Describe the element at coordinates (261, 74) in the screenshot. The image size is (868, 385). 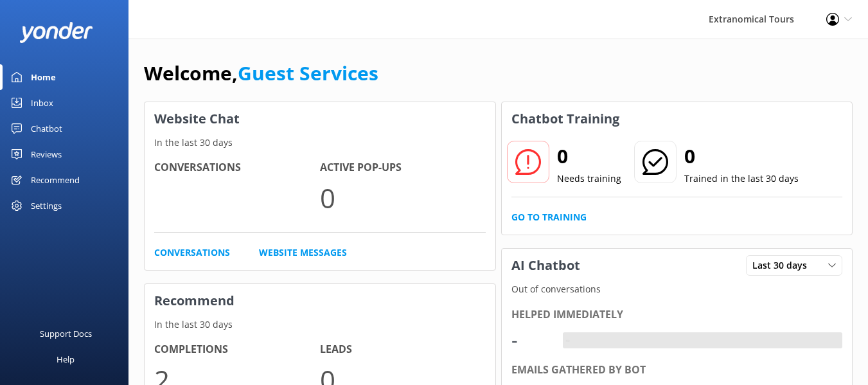
I see `h1: Welcome,` at that location.